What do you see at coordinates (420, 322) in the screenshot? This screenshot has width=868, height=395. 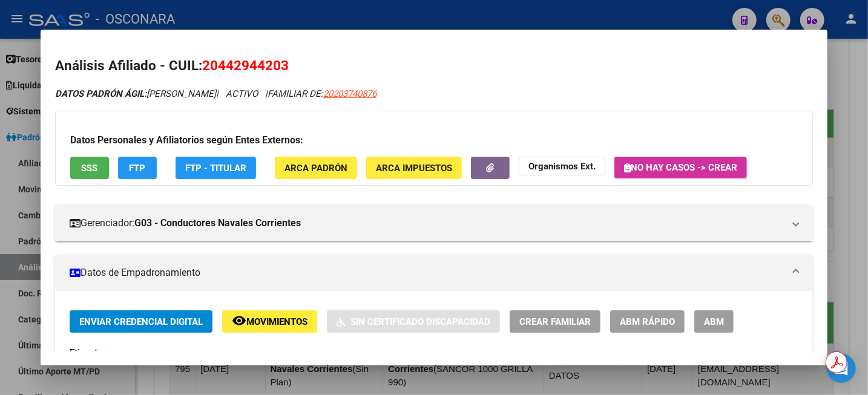 I see `span: Sin Certificado Discapacidad` at bounding box center [420, 322].